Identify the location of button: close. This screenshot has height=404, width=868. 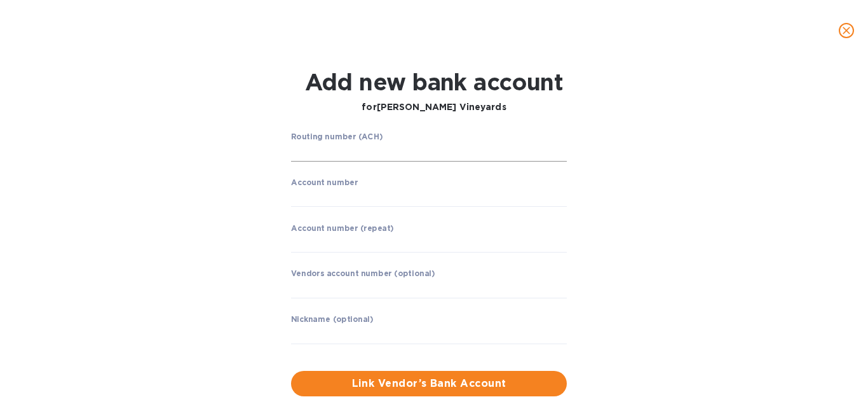
(847, 30).